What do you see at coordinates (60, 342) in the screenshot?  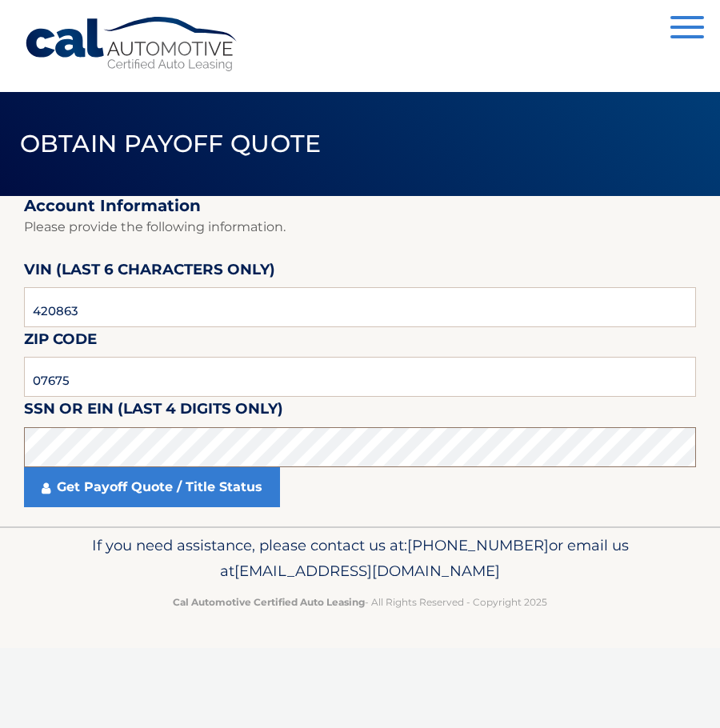 I see `label: Zip Code` at bounding box center [60, 342].